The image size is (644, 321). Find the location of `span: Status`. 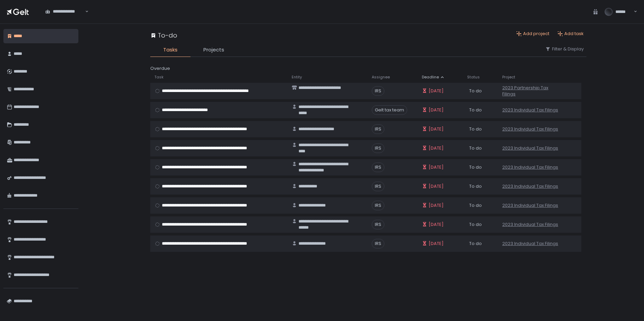

span: Status is located at coordinates (473, 77).